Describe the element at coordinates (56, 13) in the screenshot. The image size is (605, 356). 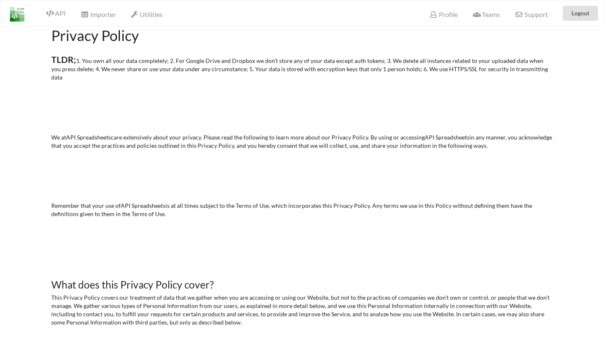
I see `span: API` at that location.